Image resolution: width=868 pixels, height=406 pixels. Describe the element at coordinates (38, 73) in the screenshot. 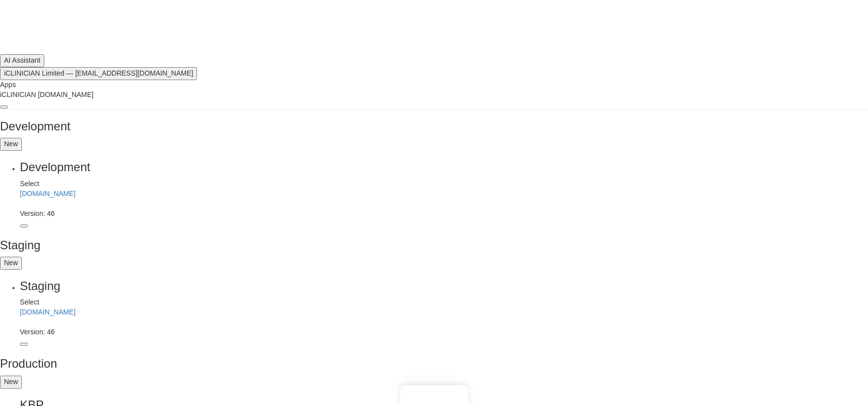

I see `span: iCLINICIAN Limited —` at that location.